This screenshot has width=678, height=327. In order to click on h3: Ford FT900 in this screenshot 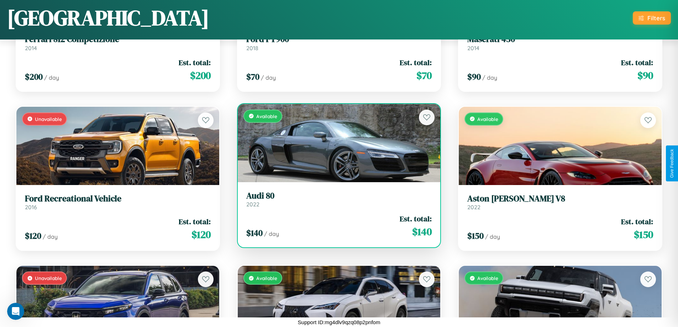, I will do `click(339, 39)`.